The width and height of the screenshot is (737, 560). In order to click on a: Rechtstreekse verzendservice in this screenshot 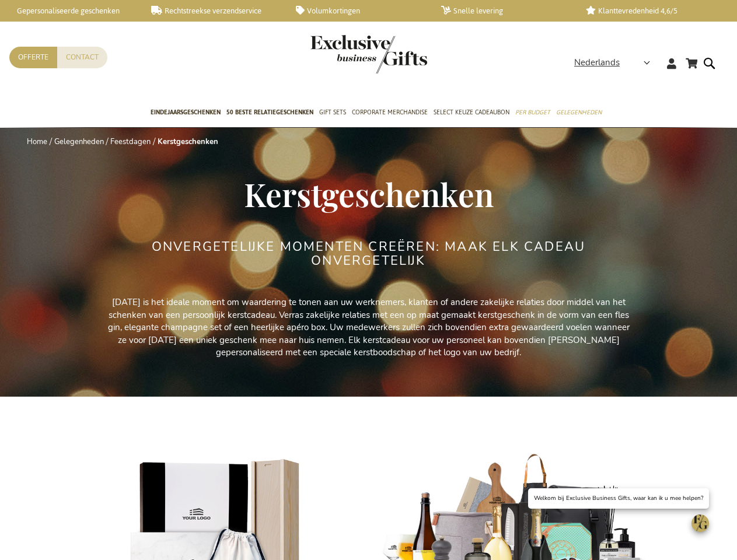, I will do `click(214, 10)`.